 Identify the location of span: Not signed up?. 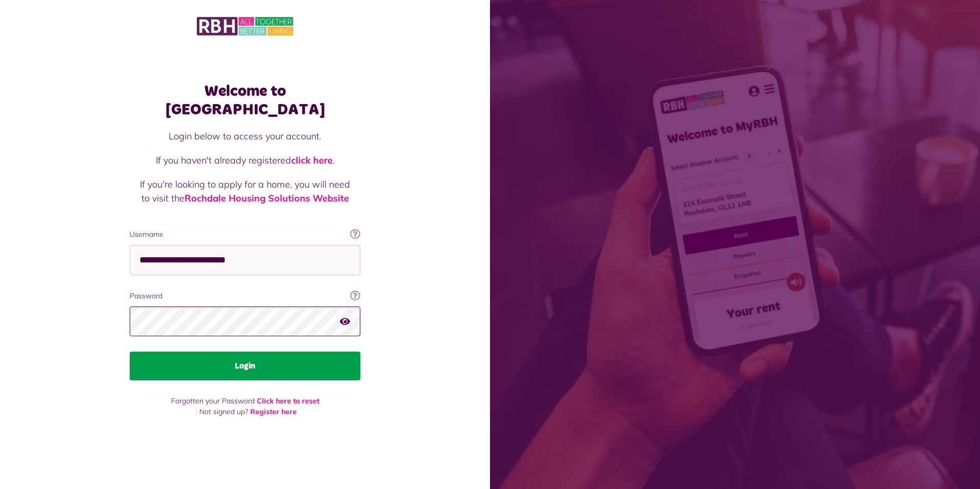
(223, 411).